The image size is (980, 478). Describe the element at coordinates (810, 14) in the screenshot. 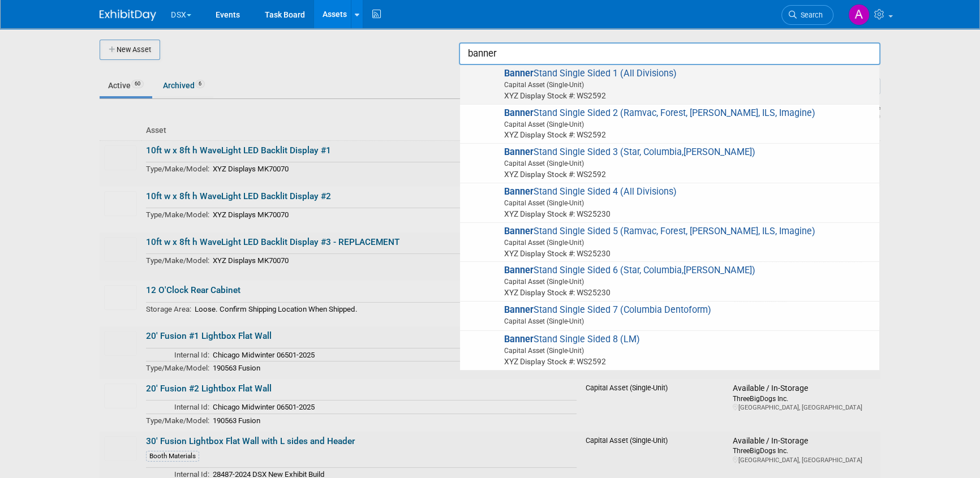

I see `span: Search` at that location.